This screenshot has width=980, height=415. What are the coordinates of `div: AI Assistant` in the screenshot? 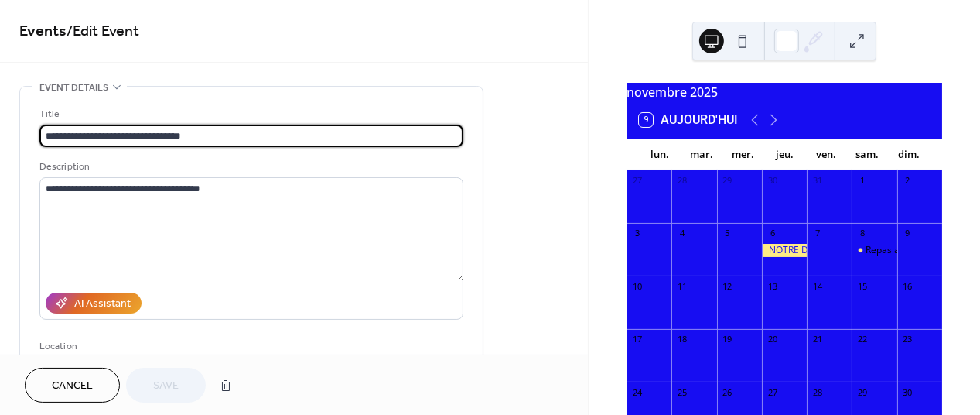 It's located at (102, 304).